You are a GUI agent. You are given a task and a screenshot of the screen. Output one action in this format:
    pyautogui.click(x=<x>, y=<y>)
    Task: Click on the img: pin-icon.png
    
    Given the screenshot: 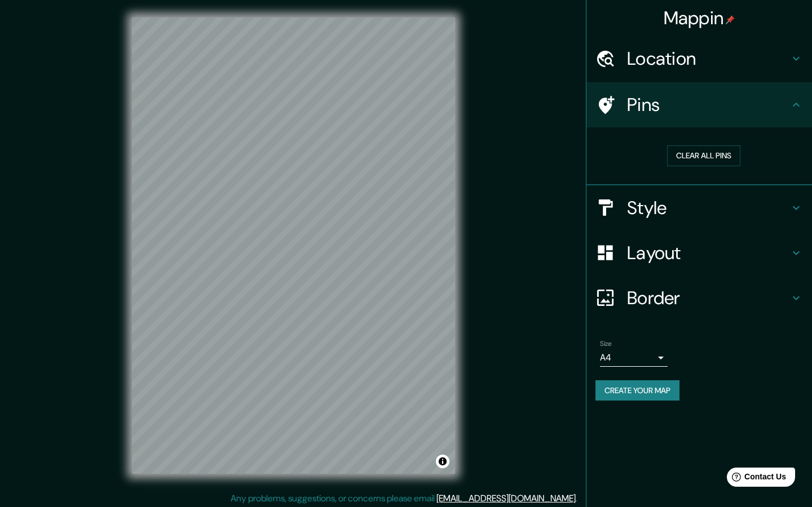 What is the action you would take?
    pyautogui.click(x=730, y=20)
    